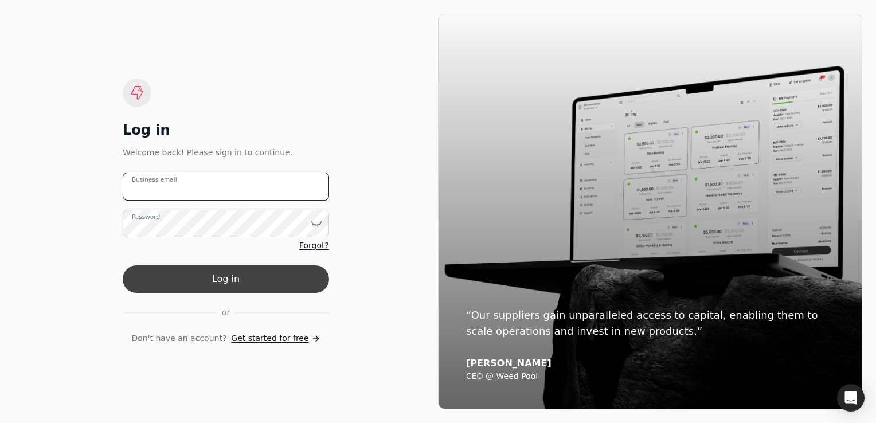 The image size is (876, 423). What do you see at coordinates (650, 376) in the screenshot?
I see `div: CEO @ Weed Pool` at bounding box center [650, 376].